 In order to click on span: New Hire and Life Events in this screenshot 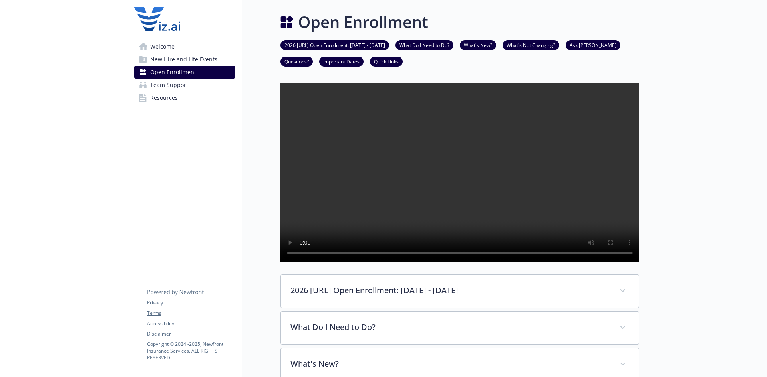, I will do `click(184, 59)`.